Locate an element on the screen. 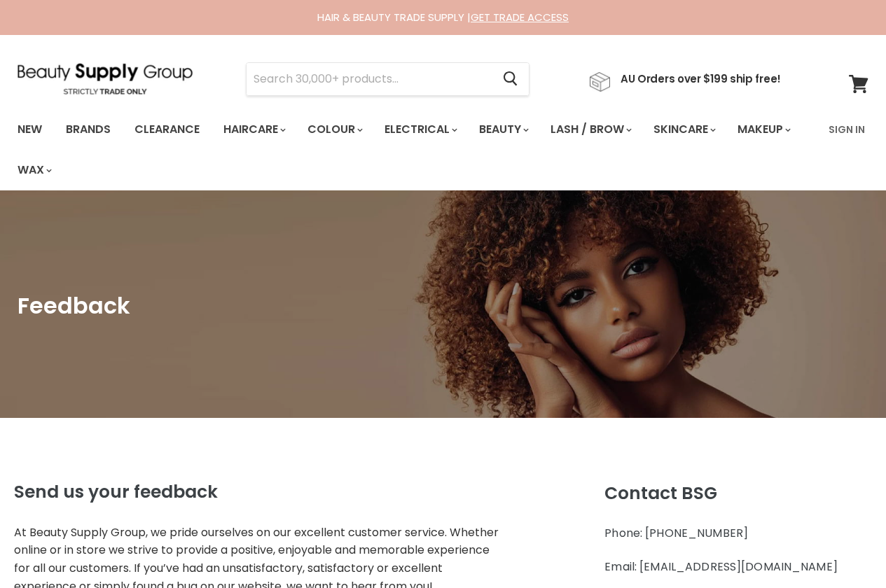  a: Beauty is located at coordinates (503, 129).